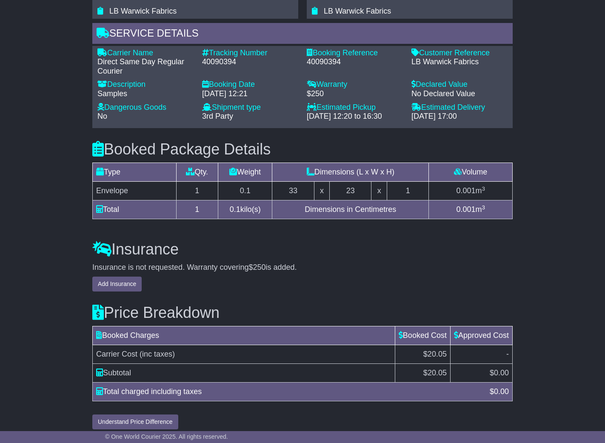 Image resolution: width=605 pixels, height=443 pixels. I want to click on span: Carrier Cost, so click(117, 354).